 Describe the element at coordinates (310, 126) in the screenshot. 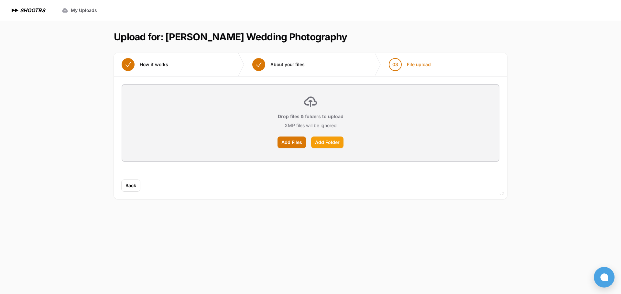

I see `p: XMP files will be ignored` at that location.